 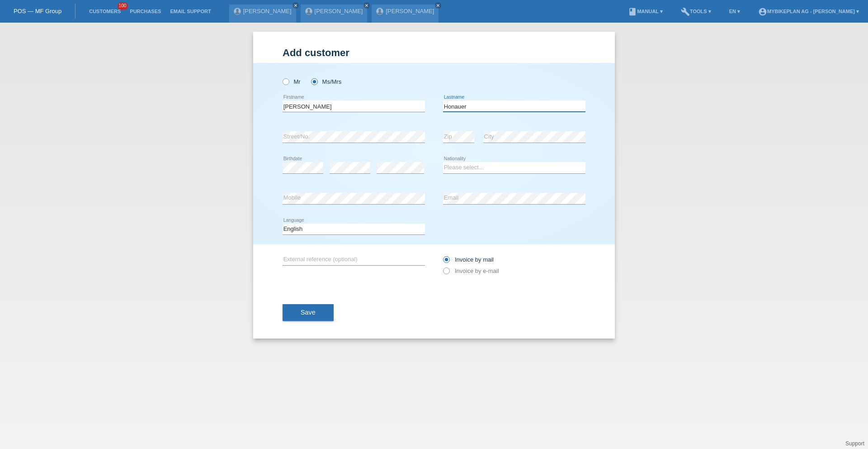 I want to click on a: Purchases, so click(x=145, y=11).